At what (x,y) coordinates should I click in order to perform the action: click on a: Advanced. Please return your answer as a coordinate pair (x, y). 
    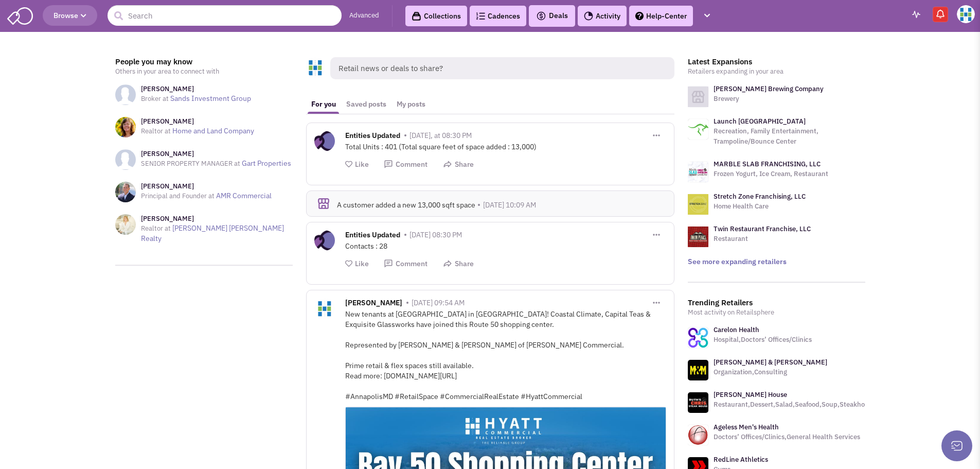
    Looking at the image, I should click on (364, 16).